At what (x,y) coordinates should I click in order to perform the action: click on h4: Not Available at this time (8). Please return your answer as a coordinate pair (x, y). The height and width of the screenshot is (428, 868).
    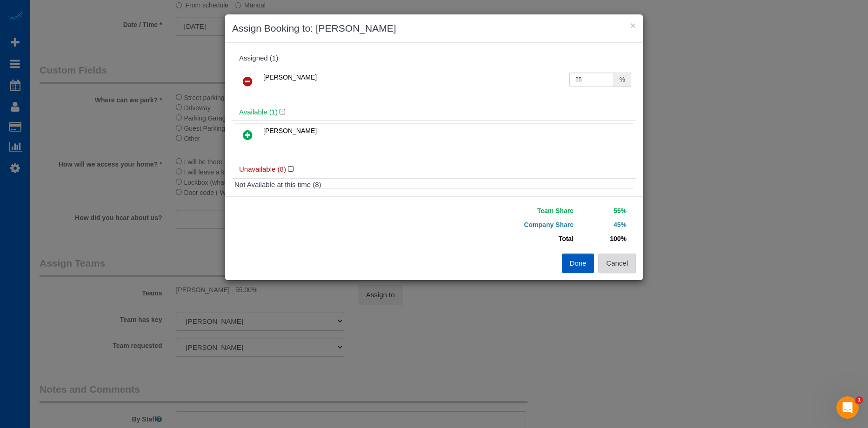
    Looking at the image, I should click on (434, 184).